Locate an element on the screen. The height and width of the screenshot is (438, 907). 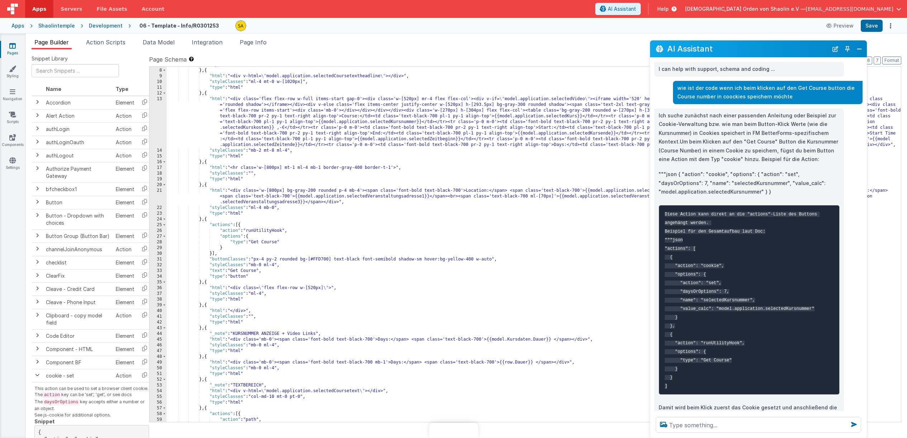
div: 30 is located at coordinates (158, 254).